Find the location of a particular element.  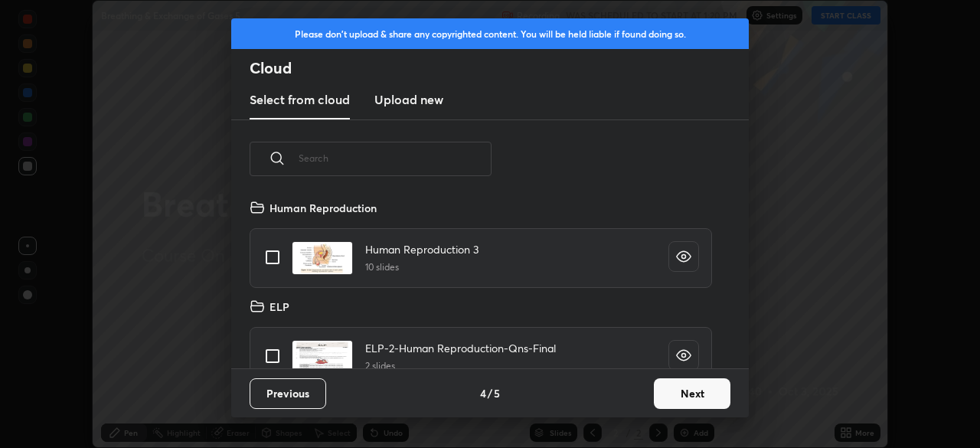

button: Next is located at coordinates (692, 393).